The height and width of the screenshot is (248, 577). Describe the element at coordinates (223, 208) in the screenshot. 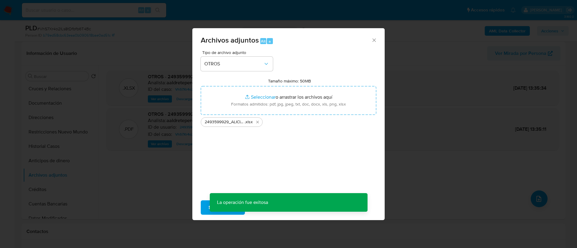

I see `button: Subir archivo` at that location.